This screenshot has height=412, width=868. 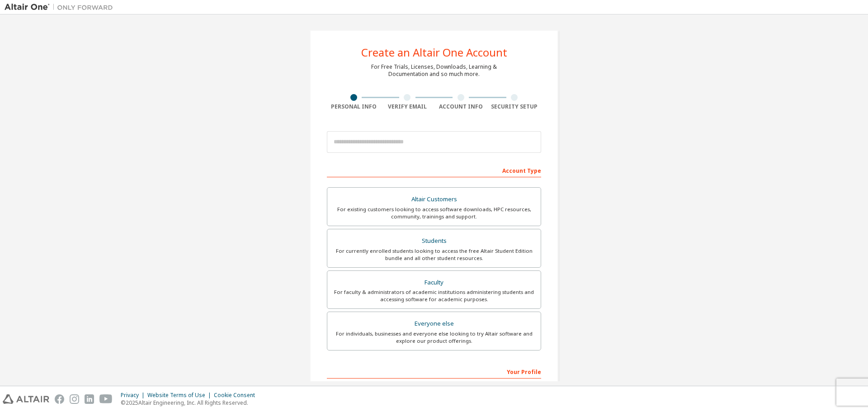 I want to click on div: Students, so click(x=434, y=241).